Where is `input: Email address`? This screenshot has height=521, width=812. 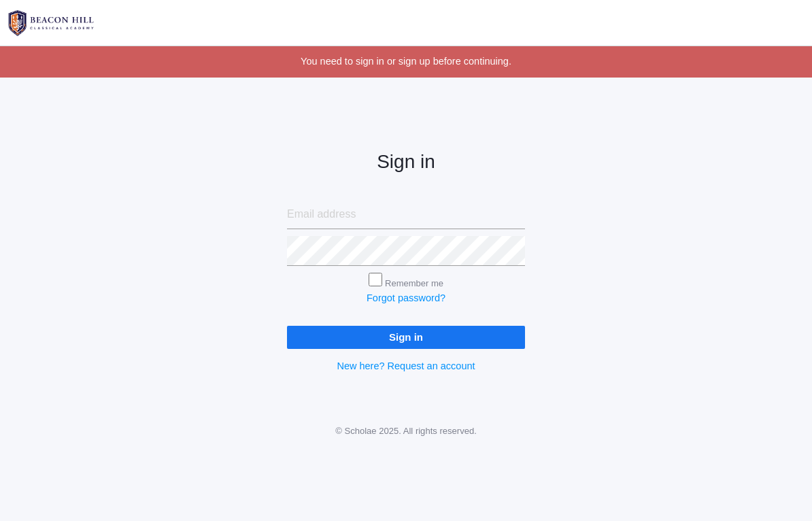
input: Email address is located at coordinates (406, 215).